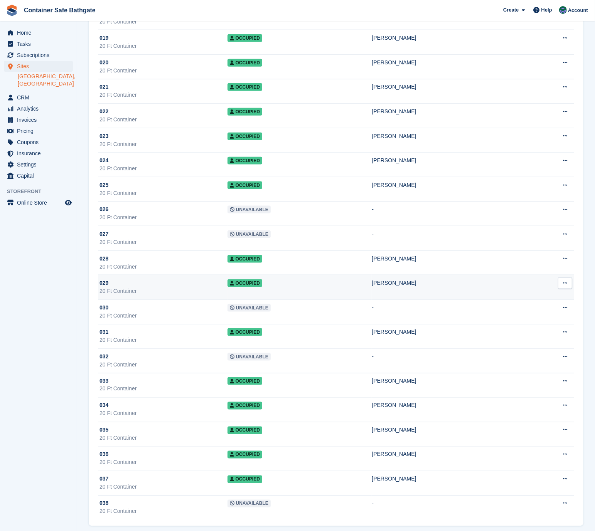  What do you see at coordinates (104, 405) in the screenshot?
I see `span: 034` at bounding box center [104, 405].